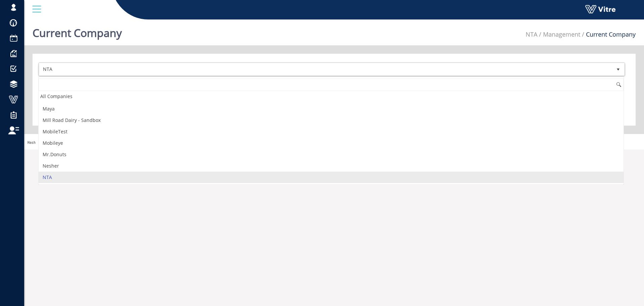  What do you see at coordinates (608, 35) in the screenshot?
I see `li: Current Company` at bounding box center [608, 35].